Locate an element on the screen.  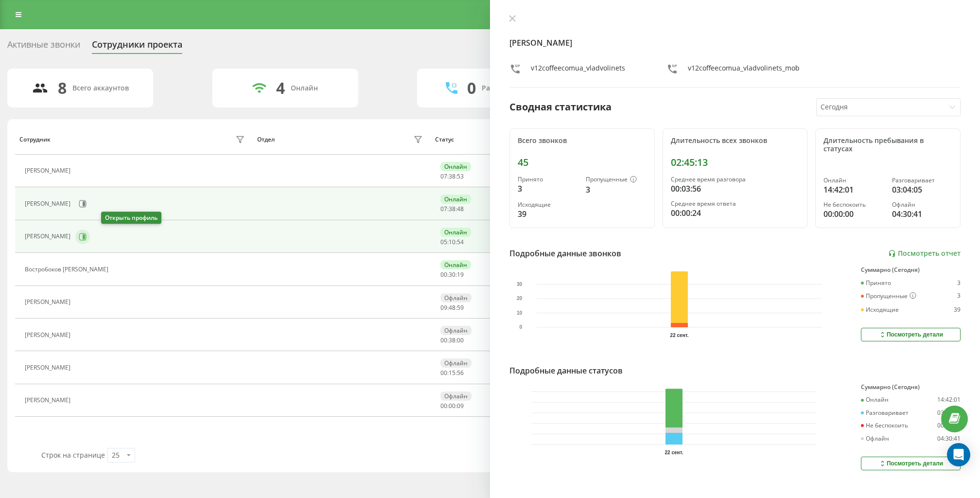
div: 02:45:13 is located at coordinates (735, 162).